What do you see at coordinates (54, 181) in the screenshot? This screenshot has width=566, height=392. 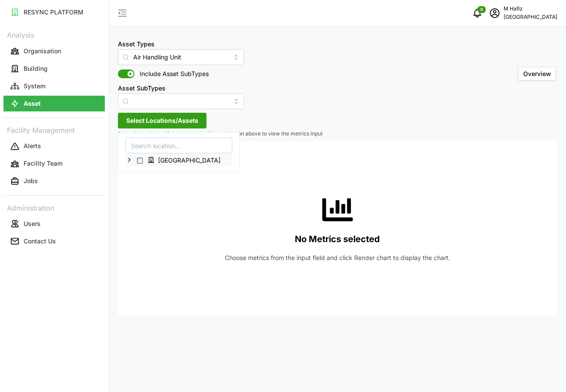 I see `a: Jobs` at bounding box center [54, 181].